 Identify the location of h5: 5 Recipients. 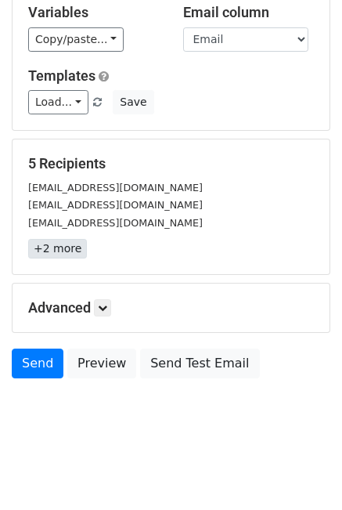
(171, 164).